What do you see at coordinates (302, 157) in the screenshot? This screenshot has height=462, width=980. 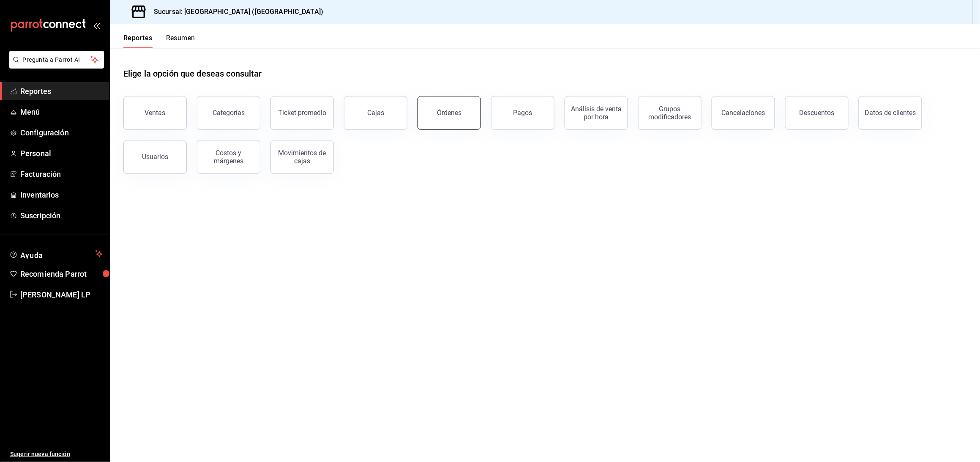 I see `button: Movimientos de cajas` at bounding box center [302, 157].